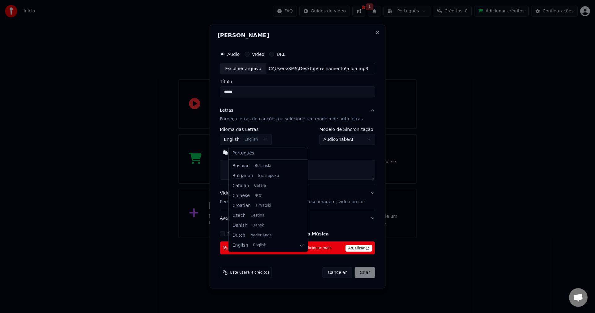 The height and width of the screenshot is (313, 595). I want to click on span: Dansk, so click(258, 225).